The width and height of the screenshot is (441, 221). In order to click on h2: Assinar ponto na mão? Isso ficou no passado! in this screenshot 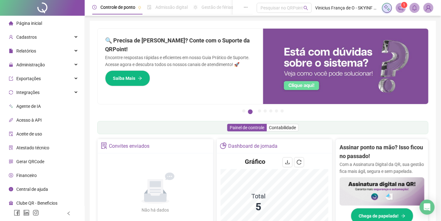, I will do `click(382, 152)`.